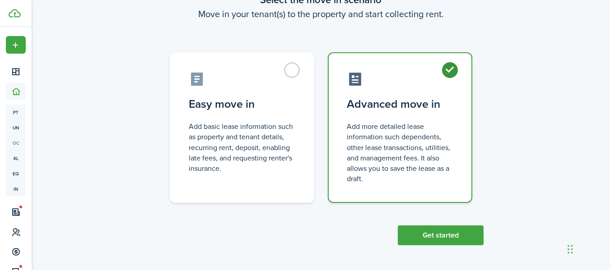 The width and height of the screenshot is (610, 270). I want to click on wizard-step-header-description: Move in your tenant(s) to the property and start collecting rent., so click(321, 14).